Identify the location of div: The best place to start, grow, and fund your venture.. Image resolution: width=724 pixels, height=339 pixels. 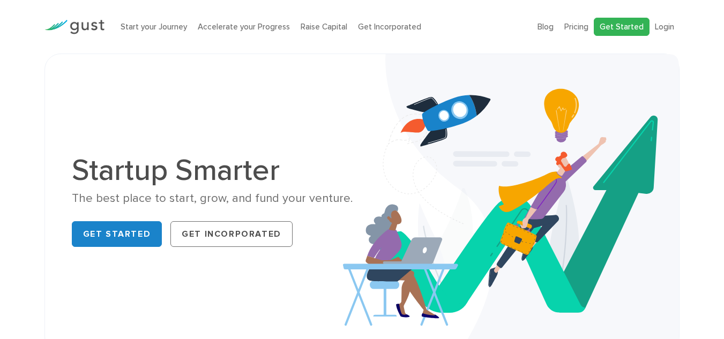
(213, 198).